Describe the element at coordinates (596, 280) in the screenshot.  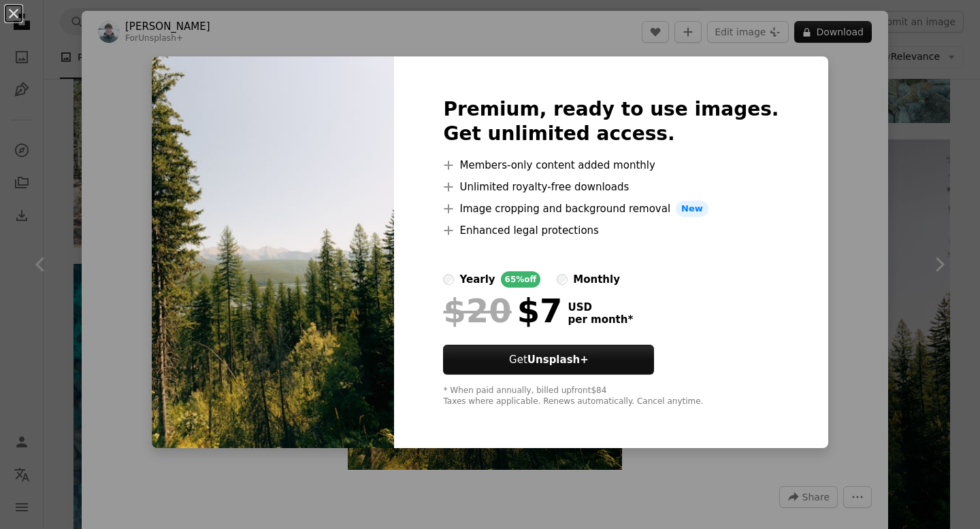
I see `div: monthly` at that location.